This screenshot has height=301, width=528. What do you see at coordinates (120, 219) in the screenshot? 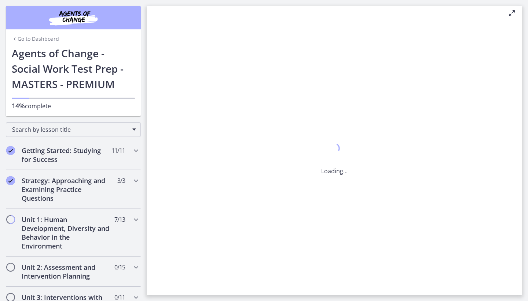
I see `span: 7 / 13` at bounding box center [120, 219].